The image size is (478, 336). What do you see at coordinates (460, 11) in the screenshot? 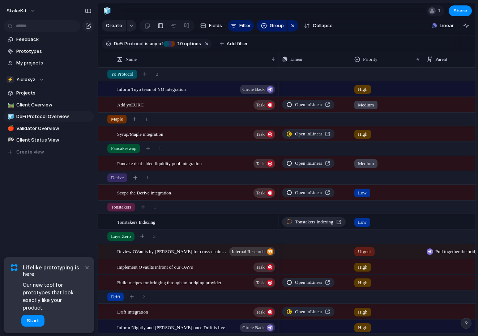
I see `button: Share` at bounding box center [460, 11].